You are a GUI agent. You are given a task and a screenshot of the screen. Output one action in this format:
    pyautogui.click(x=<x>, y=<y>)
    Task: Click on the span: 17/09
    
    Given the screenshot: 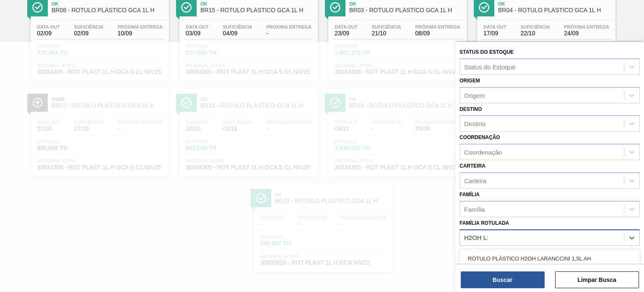 What is the action you would take?
    pyautogui.click(x=495, y=33)
    